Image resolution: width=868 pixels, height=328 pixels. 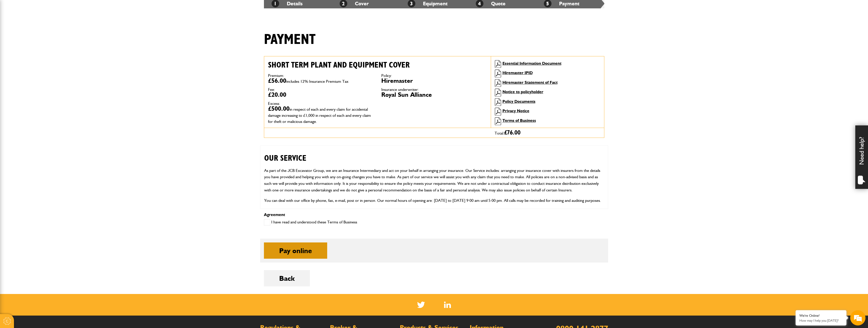 I want to click on dt: Excess:, so click(x=321, y=103).